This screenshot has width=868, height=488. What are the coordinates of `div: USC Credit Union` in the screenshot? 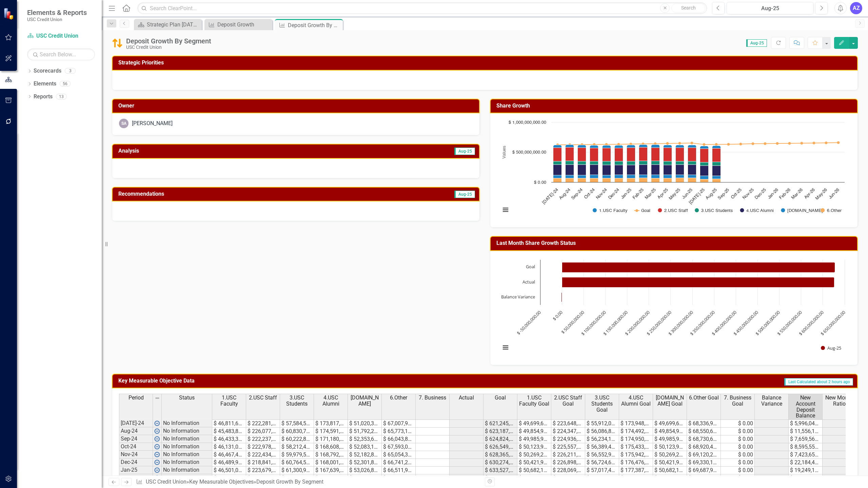 It's located at (169, 47).